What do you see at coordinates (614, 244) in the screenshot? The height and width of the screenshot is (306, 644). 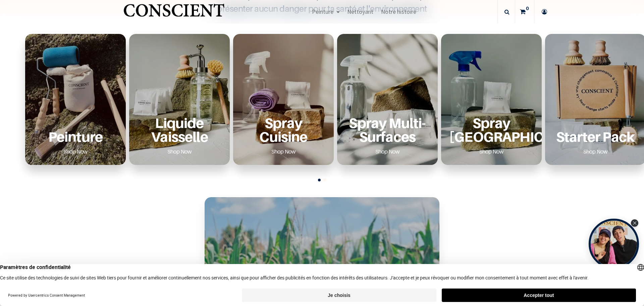 I see `div: Open Tolstoy widget` at bounding box center [614, 244].